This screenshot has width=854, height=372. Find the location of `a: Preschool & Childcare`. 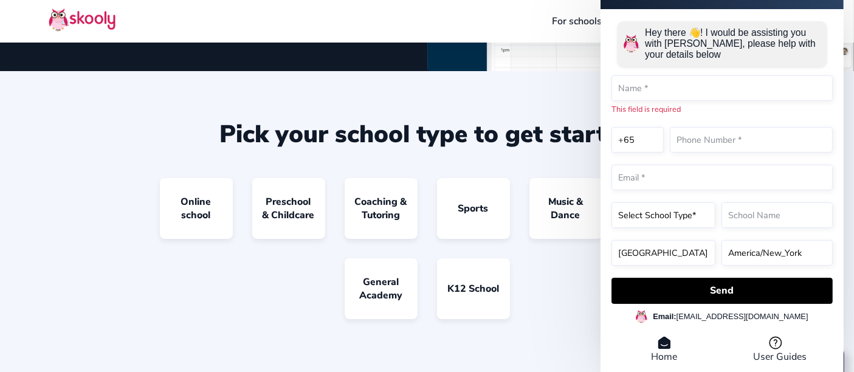

a: Preschool & Childcare is located at coordinates (289, 209).